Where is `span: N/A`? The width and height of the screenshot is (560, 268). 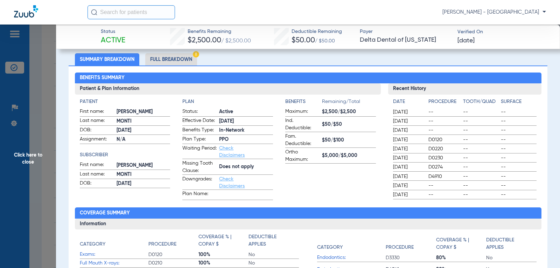
span: N/A is located at coordinates (144, 139).